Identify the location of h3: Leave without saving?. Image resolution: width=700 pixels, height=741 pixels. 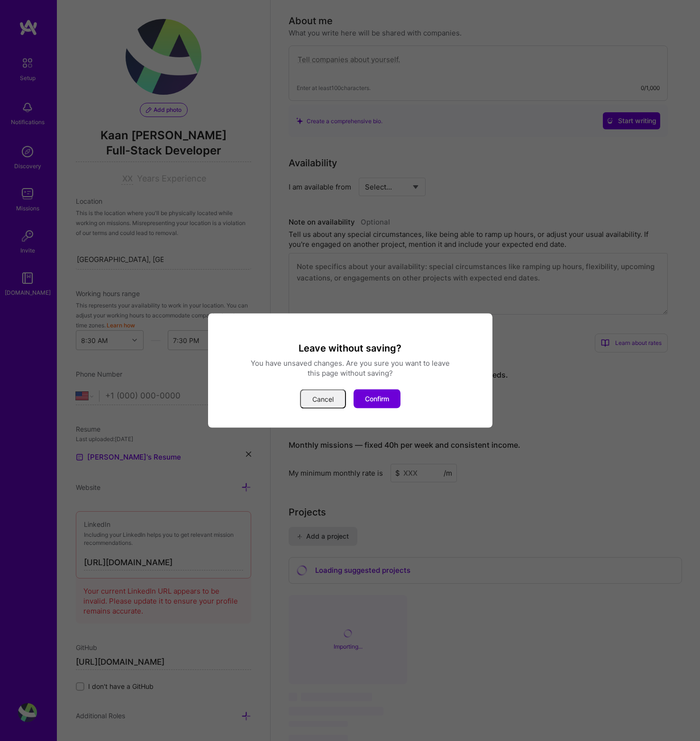
(350, 348).